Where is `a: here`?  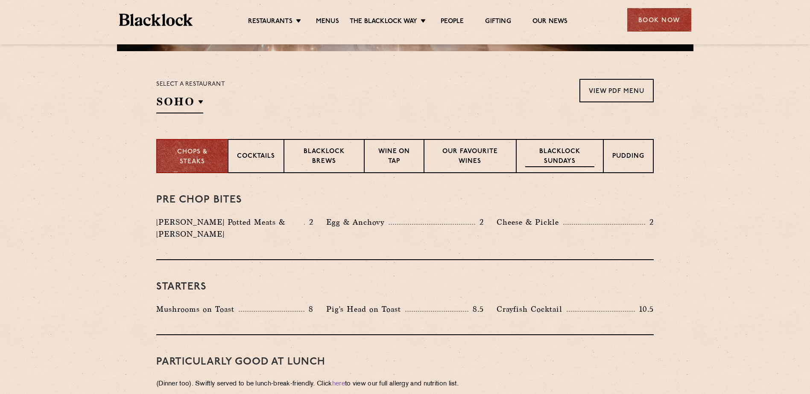
a: here is located at coordinates (338, 384).